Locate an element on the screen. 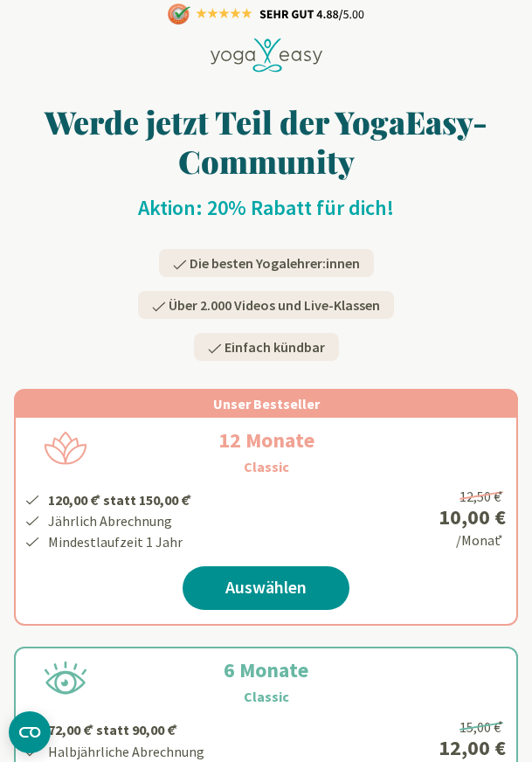 The width and height of the screenshot is (532, 762). a: Auswählen is located at coordinates (266, 588).